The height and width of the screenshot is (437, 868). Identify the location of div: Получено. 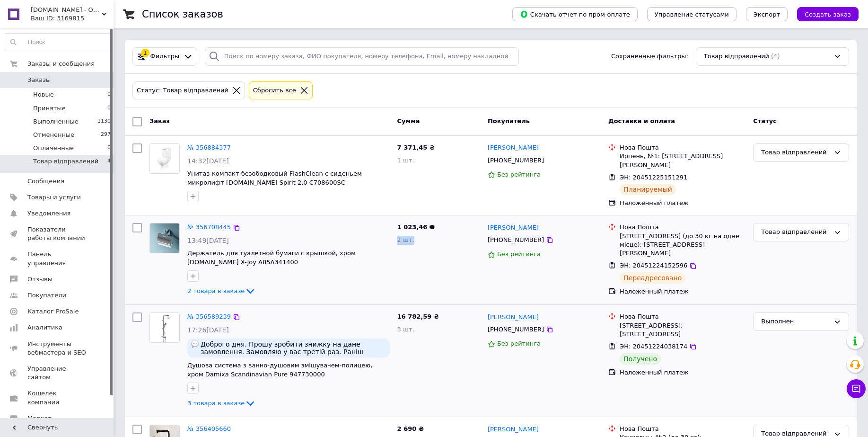
(640, 359).